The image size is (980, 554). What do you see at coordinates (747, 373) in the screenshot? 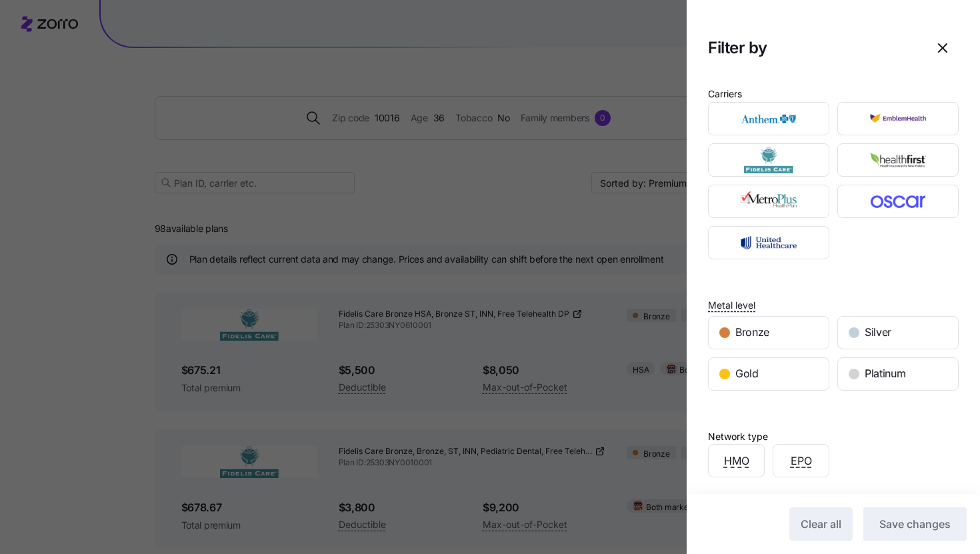
I see `span: Gold` at bounding box center [747, 373].